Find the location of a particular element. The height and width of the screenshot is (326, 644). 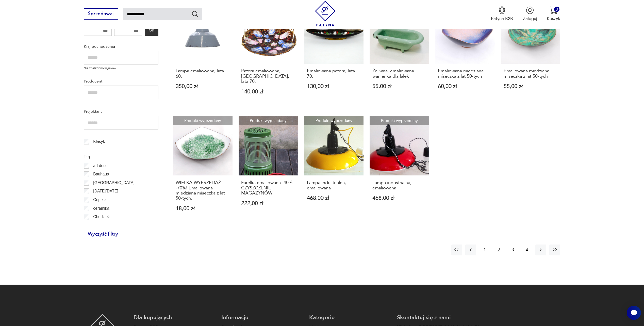

p: Kraj pochodzenia is located at coordinates (121, 46).